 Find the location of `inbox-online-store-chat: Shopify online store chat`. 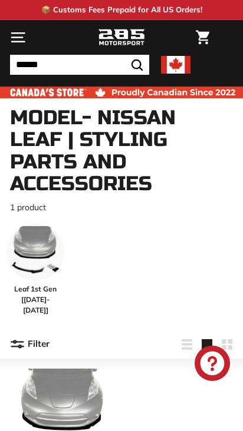

inbox-online-store-chat: Shopify online store chat is located at coordinates (212, 365).